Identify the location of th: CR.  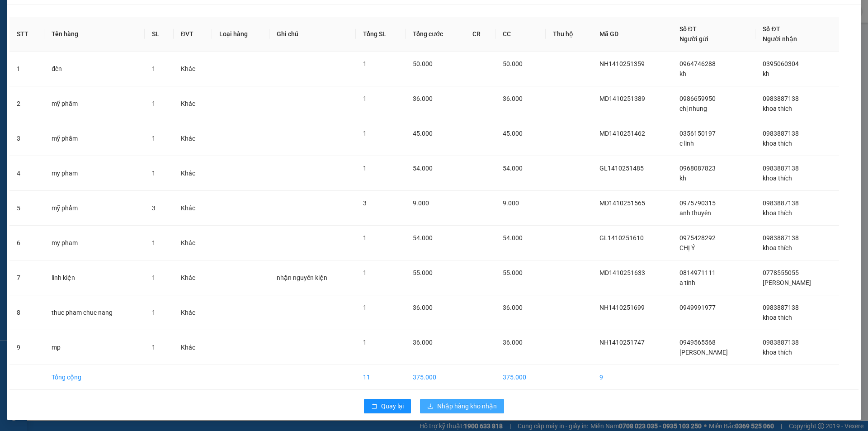
(480, 34).